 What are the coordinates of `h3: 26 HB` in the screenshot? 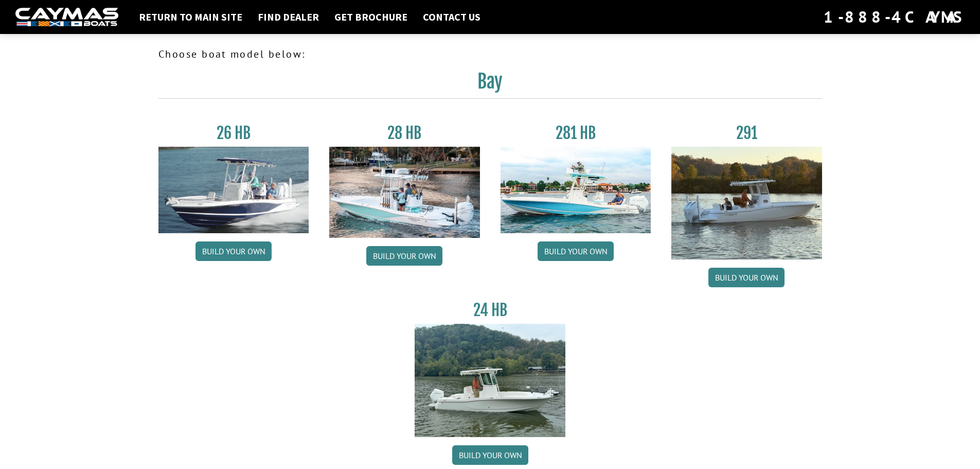 It's located at (234, 133).